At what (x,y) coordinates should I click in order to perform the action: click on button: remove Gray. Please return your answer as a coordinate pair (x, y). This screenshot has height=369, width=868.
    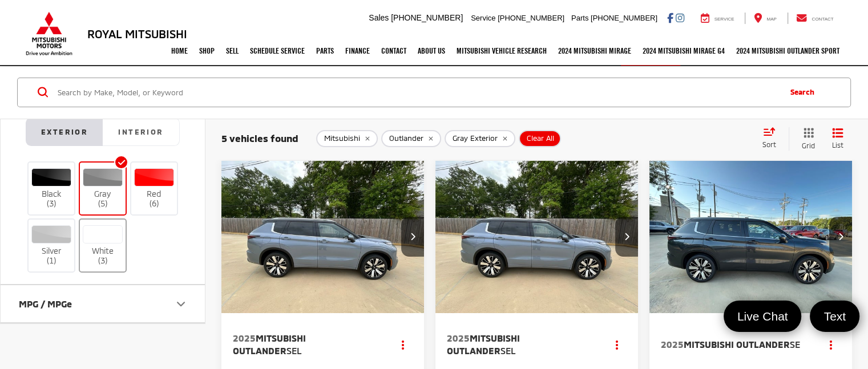
    Looking at the image, I should click on (480, 138).